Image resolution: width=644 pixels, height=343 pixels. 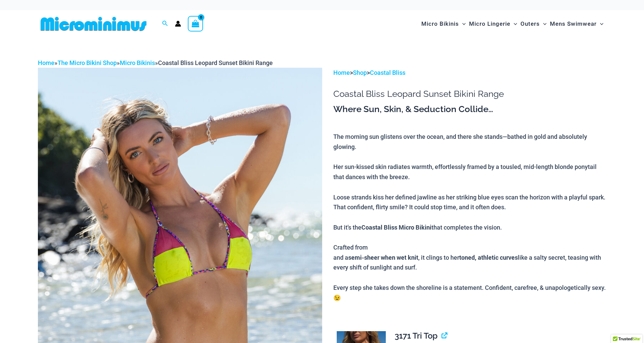 What do you see at coordinates (488, 257) in the screenshot?
I see `b: toned, athletic curves` at bounding box center [488, 257].